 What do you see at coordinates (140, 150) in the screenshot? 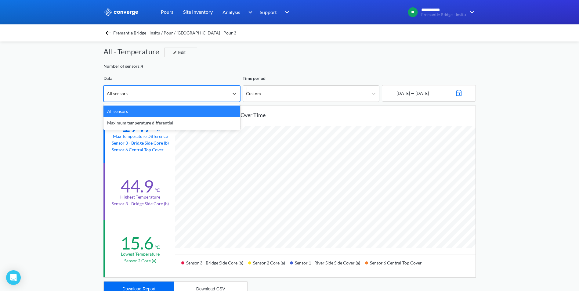
I see `p: Sensor 6 Central Top Cover` at bounding box center [140, 150].